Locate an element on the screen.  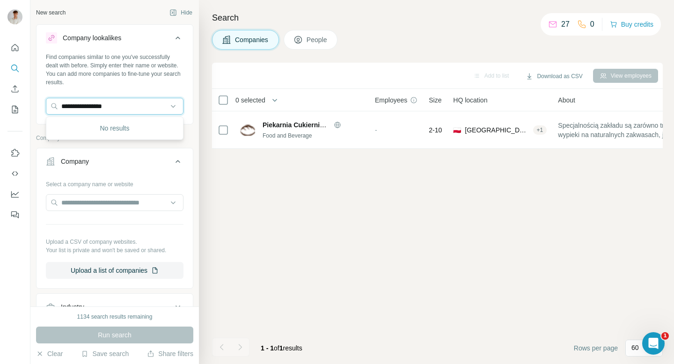
span: 1 - 1 is located at coordinates (267, 348).